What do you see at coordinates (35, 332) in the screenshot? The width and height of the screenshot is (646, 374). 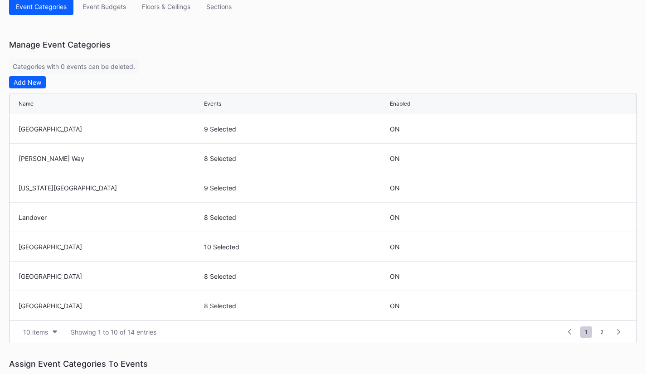 I see `div: 10 items` at bounding box center [35, 332].